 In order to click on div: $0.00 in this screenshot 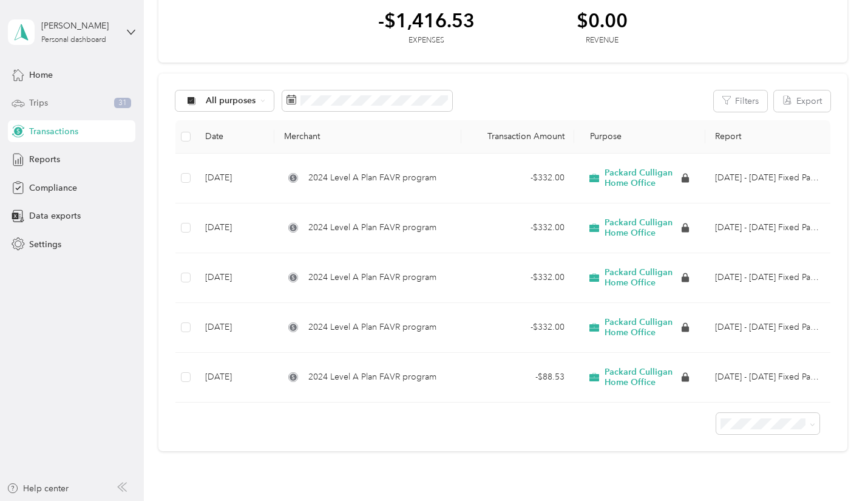, I will do `click(603, 20)`.